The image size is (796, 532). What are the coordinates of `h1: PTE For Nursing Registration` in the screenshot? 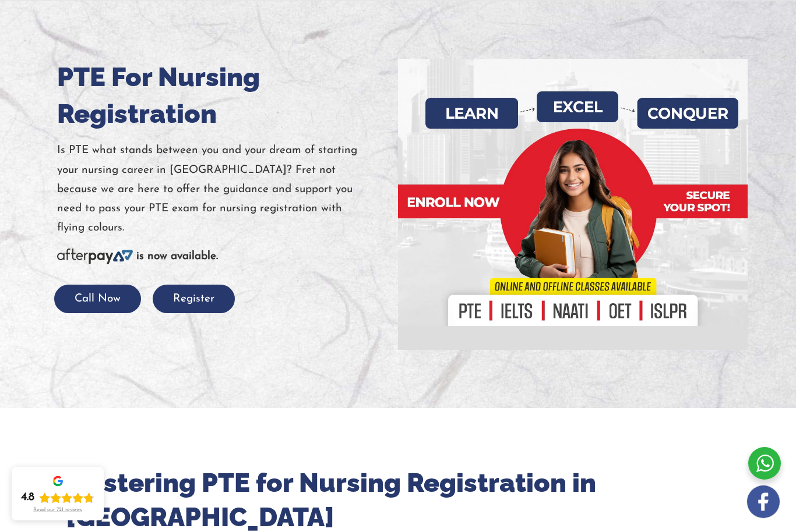 It's located at (223, 95).